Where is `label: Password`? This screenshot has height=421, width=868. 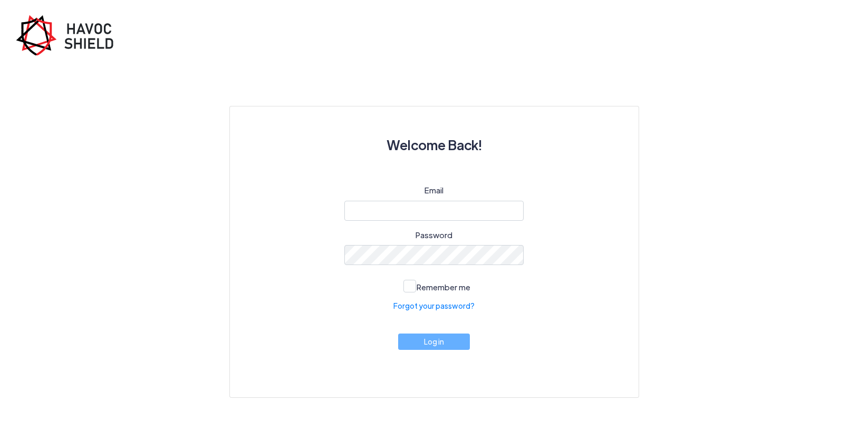 label: Password is located at coordinates (434, 235).